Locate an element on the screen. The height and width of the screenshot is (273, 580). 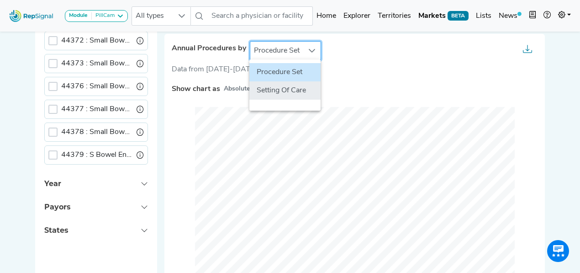
span: Procedure Set is located at coordinates (277, 51).